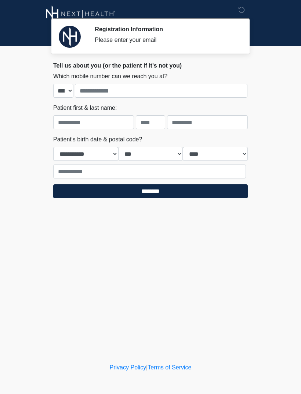  What do you see at coordinates (150, 65) in the screenshot?
I see `h2: Tell us about you (or the patient if it's not you)` at bounding box center [150, 65].